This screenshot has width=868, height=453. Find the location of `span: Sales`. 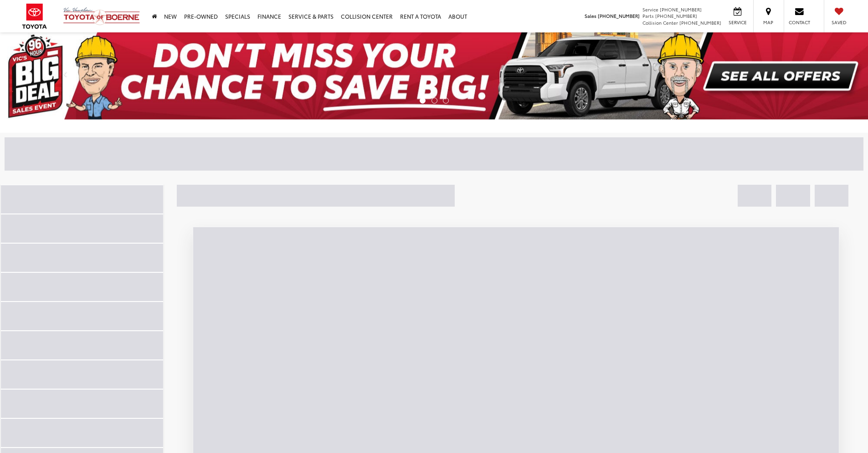

span: Sales is located at coordinates (591, 16).